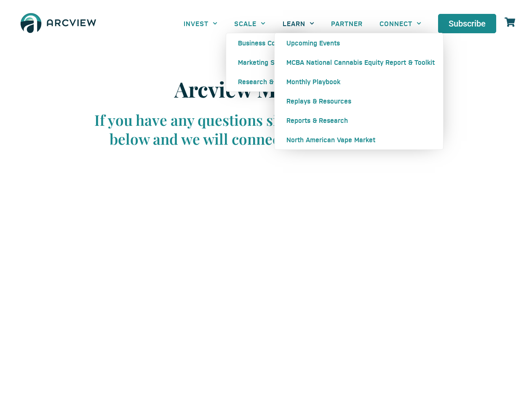  What do you see at coordinates (359, 62) in the screenshot?
I see `a: MCBA National Cannabis Equity Report & Toolkit` at bounding box center [359, 62].